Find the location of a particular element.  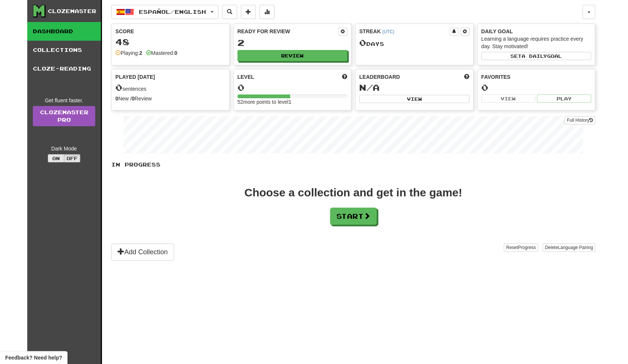

div: Learning a language requires practice every day. Stay motivated! is located at coordinates (536, 43).